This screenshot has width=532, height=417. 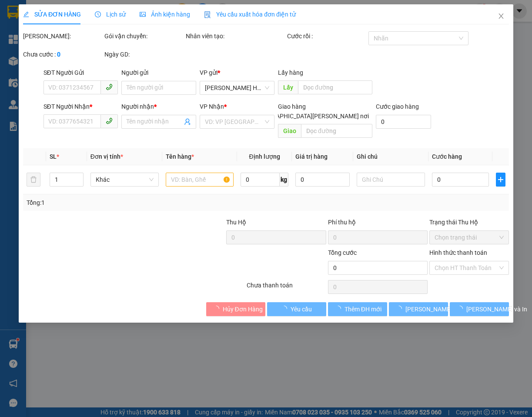 What do you see at coordinates (107, 156) in the screenshot?
I see `span: Đơn vị tính` at bounding box center [107, 156].